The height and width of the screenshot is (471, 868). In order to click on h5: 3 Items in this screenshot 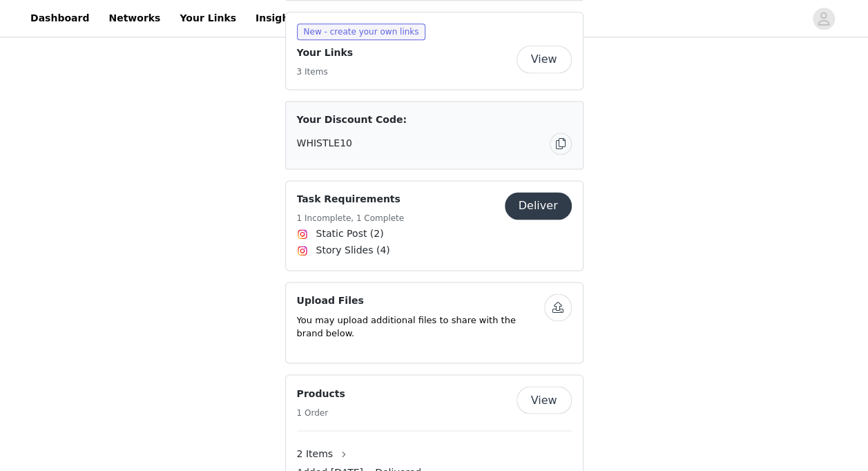, I will do `click(325, 72)`.